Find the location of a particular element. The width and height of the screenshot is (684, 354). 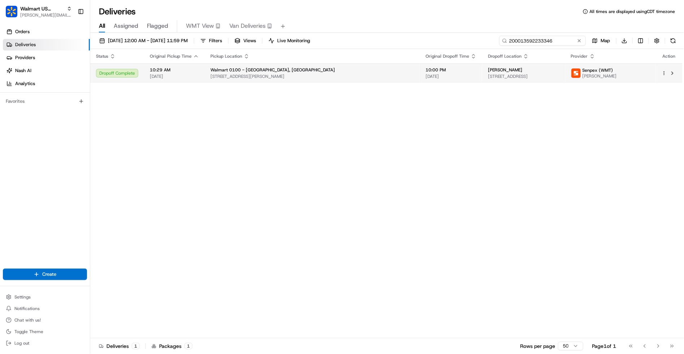

a: Deliveries is located at coordinates (46, 45).